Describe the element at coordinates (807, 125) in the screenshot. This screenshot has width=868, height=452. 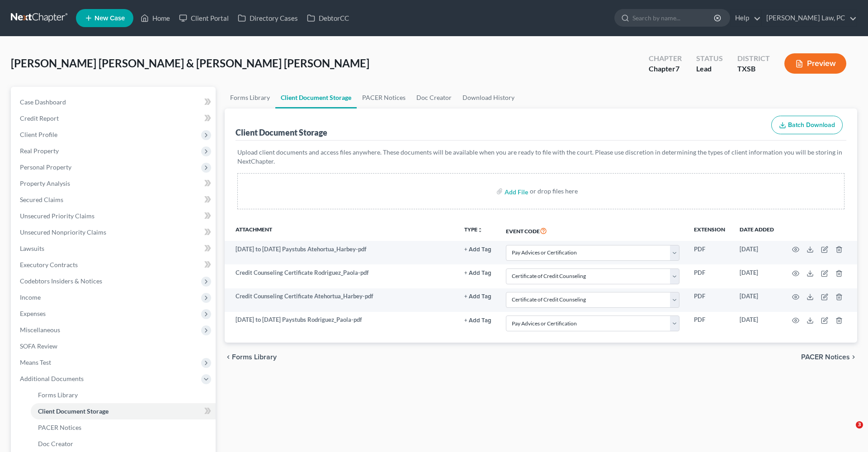
I see `button: Batch Download` at that location.